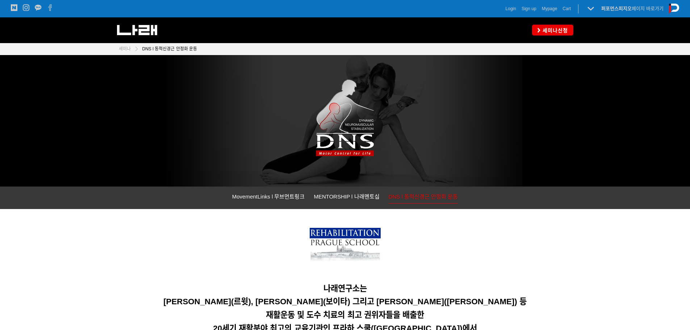  What do you see at coordinates (346, 196) in the screenshot?
I see `span: MENTORSHIP l 나래멘토십` at bounding box center [346, 196].